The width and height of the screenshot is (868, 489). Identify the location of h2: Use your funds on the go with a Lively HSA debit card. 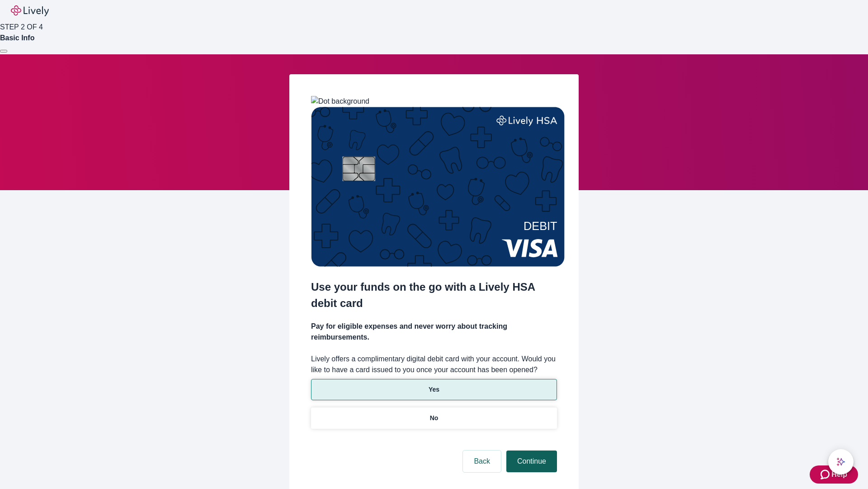
(434, 295).